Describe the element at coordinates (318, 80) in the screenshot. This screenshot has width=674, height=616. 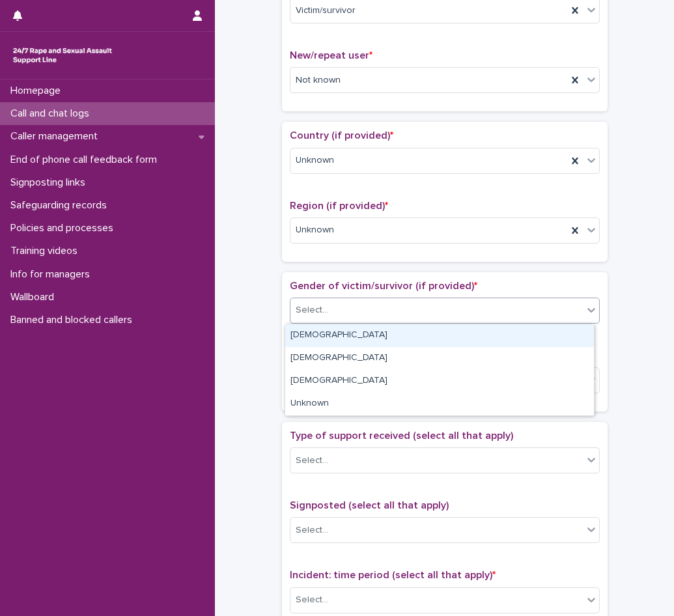
I see `span: Not known` at that location.